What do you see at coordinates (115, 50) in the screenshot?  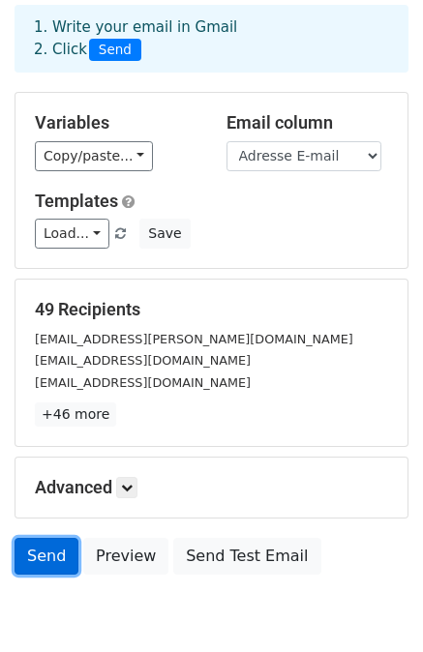 I see `span: Send` at bounding box center [115, 50].